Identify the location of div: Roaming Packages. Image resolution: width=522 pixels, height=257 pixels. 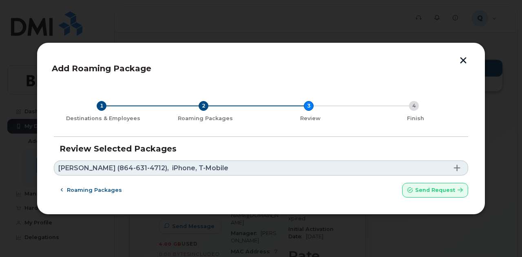
(205, 119).